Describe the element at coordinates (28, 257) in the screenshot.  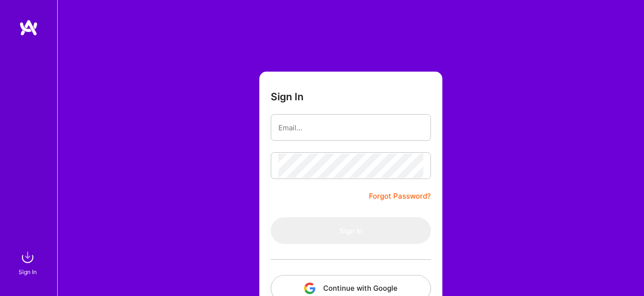
I see `img: sign in` at that location.